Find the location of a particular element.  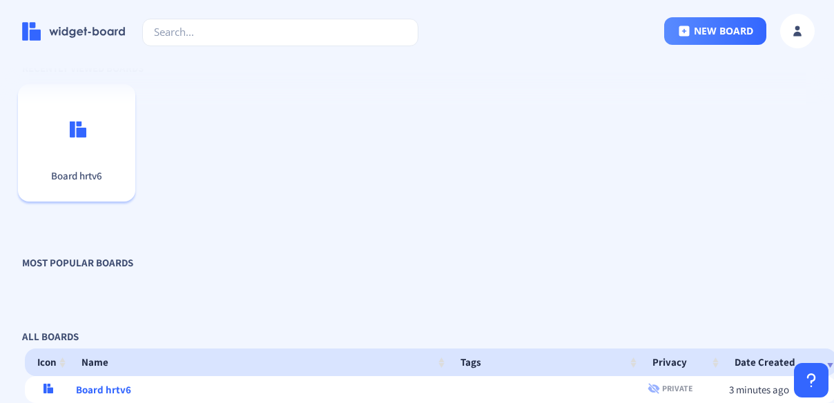

th: Privacy: activate to sort column ascending is located at coordinates (680, 362).